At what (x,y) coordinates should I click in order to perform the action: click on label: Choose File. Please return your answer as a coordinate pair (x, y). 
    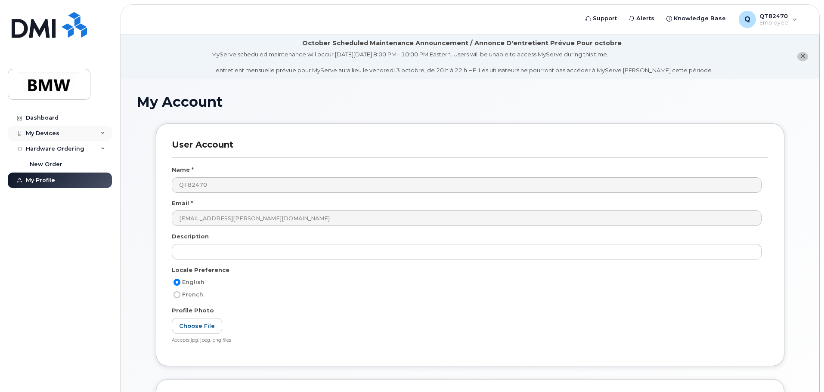
    Looking at the image, I should click on (197, 326).